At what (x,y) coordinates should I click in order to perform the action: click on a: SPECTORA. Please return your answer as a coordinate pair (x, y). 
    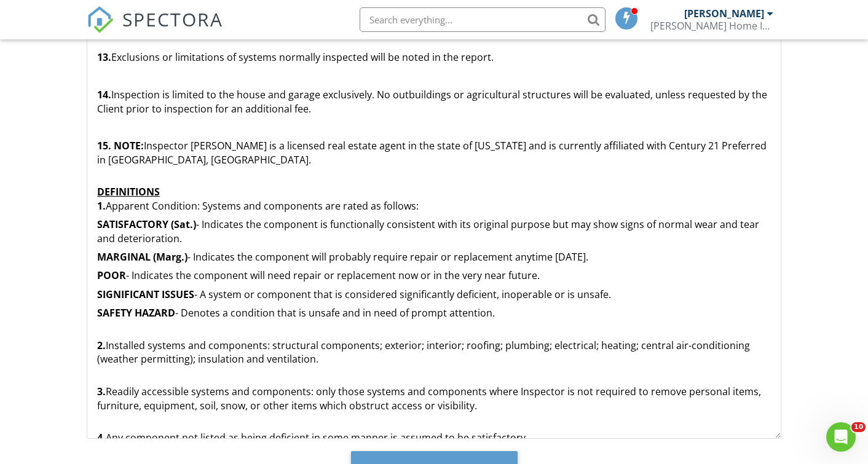
    Looking at the image, I should click on (155, 30).